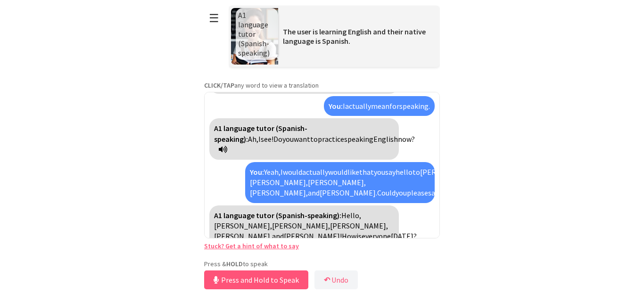 This screenshot has width=644, height=302. What do you see at coordinates (253, 139) in the screenshot?
I see `span: Ah,` at bounding box center [253, 139].